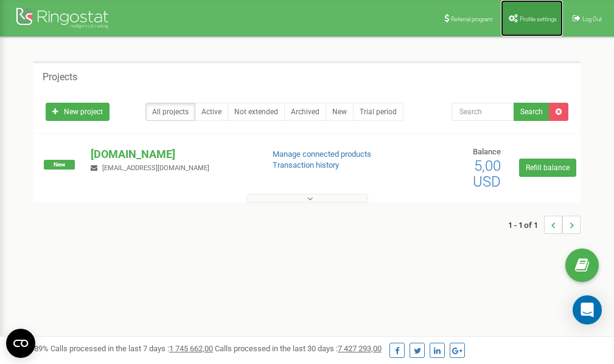 The image size is (614, 364). I want to click on a: Manage connected products, so click(322, 154).